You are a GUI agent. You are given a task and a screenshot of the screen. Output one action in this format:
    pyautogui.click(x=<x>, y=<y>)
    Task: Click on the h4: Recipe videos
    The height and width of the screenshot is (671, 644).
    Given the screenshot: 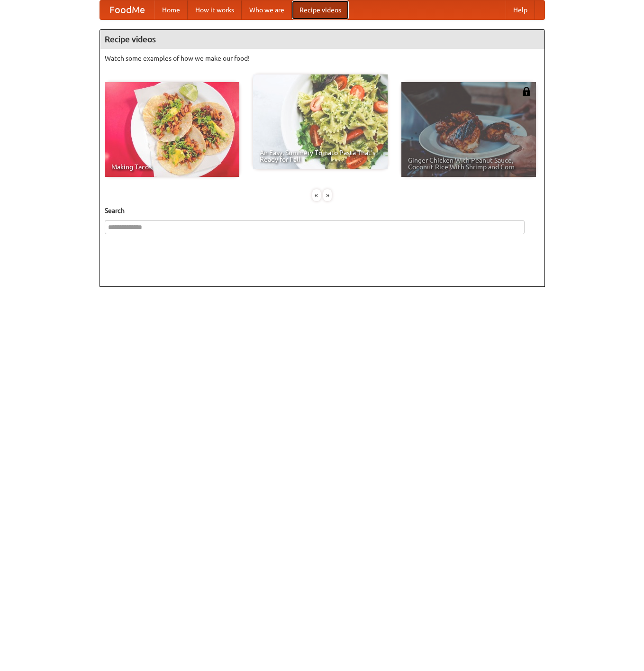 What is the action you would take?
    pyautogui.click(x=322, y=39)
    